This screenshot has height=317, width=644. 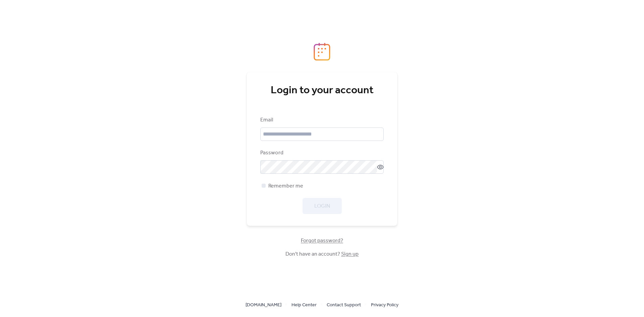 What do you see at coordinates (384, 305) in the screenshot?
I see `span: Privacy Policy` at bounding box center [384, 305].